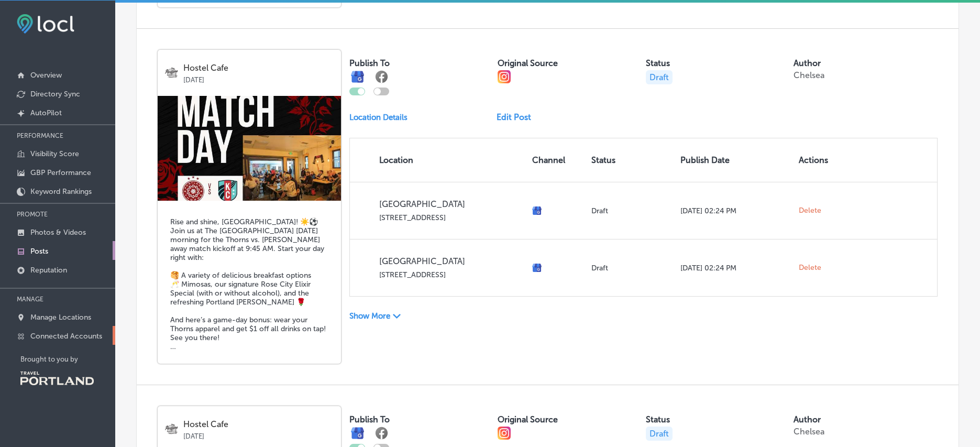  I want to click on img: 1741987451484555278_18375281986184558_1851769793064708080_n.jpg, so click(250, 148).